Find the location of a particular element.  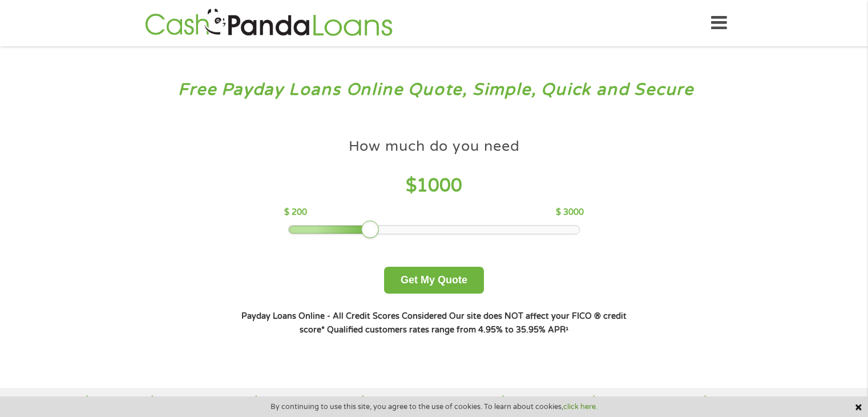

p: No fees is located at coordinates (110, 400).